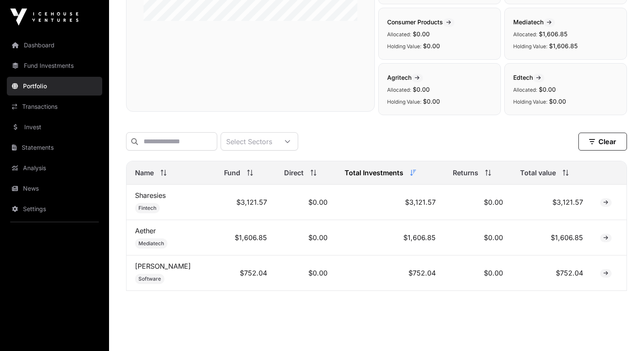  Describe the element at coordinates (249, 141) in the screenshot. I see `div: Select Sectors` at that location.